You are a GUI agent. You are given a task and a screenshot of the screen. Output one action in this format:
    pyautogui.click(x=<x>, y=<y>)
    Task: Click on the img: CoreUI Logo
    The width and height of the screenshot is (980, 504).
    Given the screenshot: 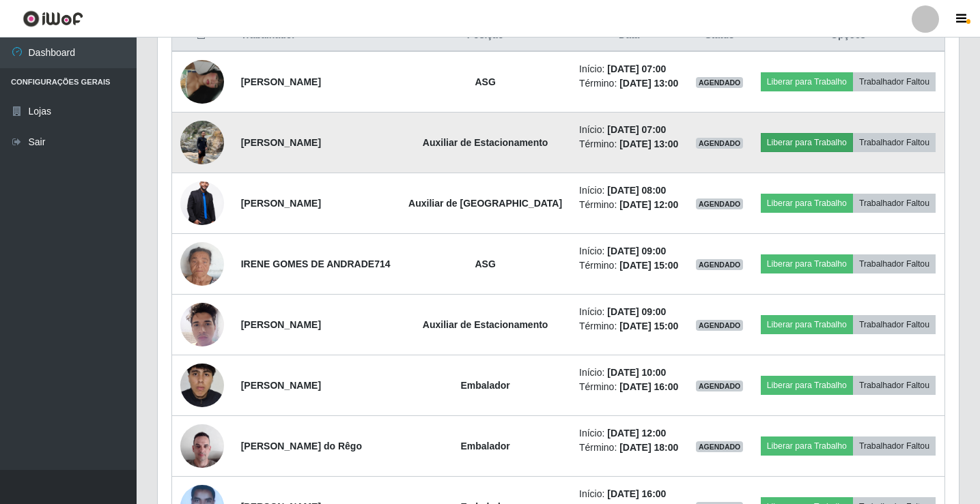 What is the action you would take?
    pyautogui.click(x=53, y=18)
    